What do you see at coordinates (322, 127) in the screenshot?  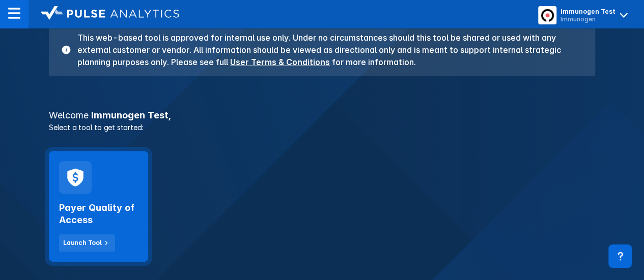 I see `p: Select a tool to get started:` at bounding box center [322, 127].